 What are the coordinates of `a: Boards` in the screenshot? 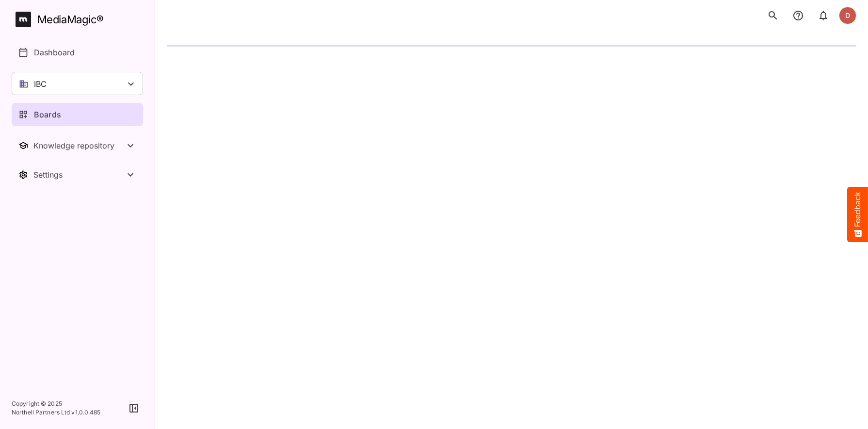 It's located at (77, 114).